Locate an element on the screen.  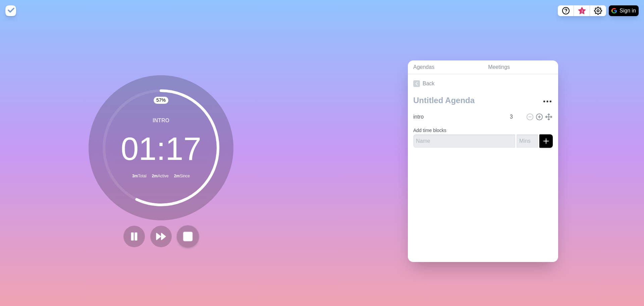
span: 3 is located at coordinates (582, 11).